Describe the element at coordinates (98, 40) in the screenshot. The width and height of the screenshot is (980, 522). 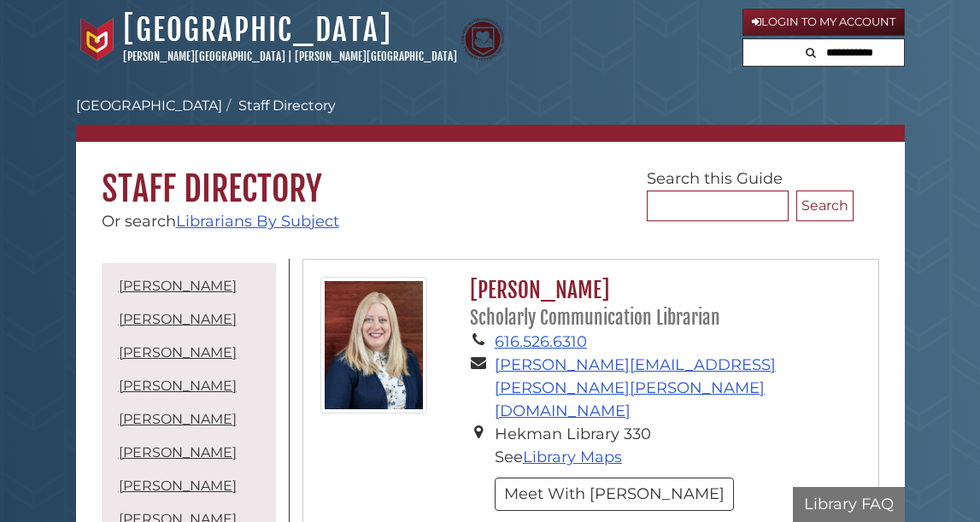
I see `img: Calvin University` at that location.